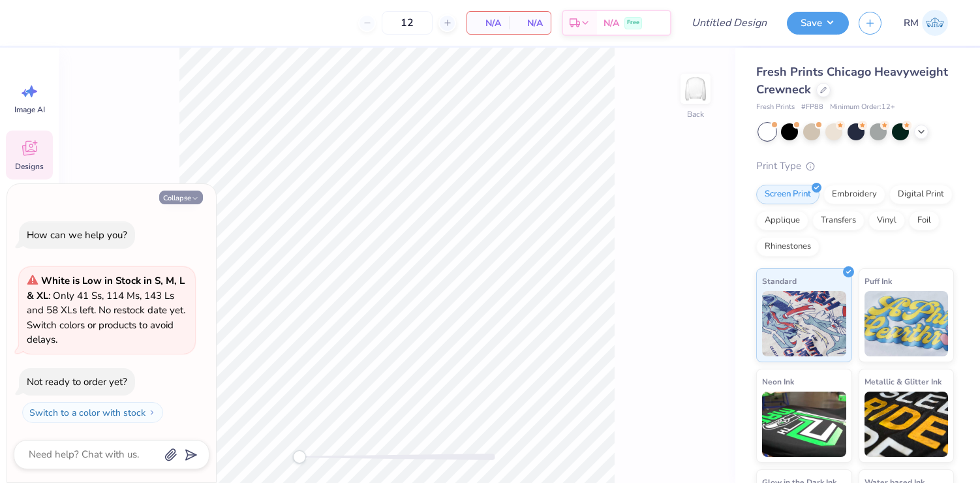 The height and width of the screenshot is (483, 980). I want to click on span: Fresh Prints Chicago Heavyweight Crewneck, so click(852, 80).